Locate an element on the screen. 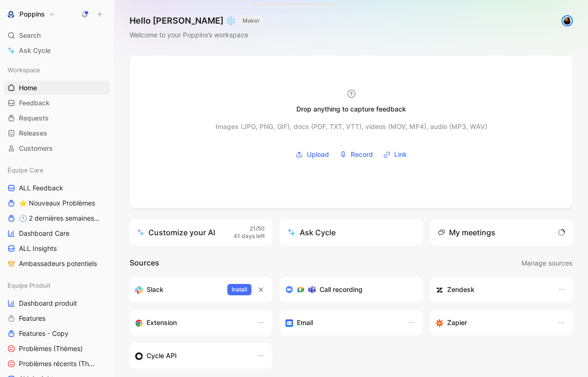 The width and height of the screenshot is (588, 377). a: 🕐 2 dernières semaines - Occurences is located at coordinates (57, 218).